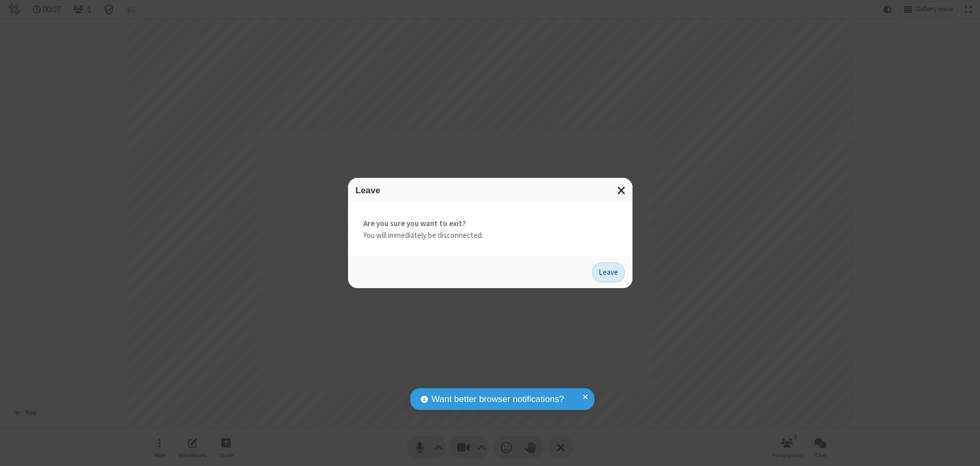 Image resolution: width=980 pixels, height=466 pixels. I want to click on div: You will immediately be disconnected., so click(490, 229).